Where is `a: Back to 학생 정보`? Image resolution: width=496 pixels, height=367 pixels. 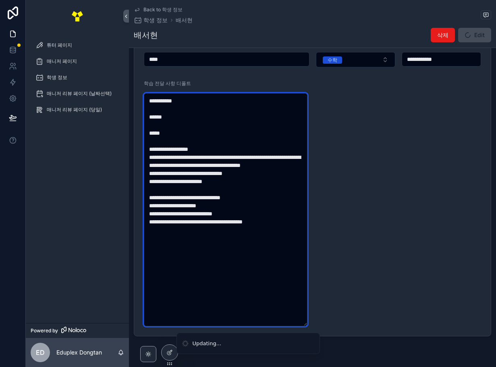 a: Back to 학생 정보 is located at coordinates (158, 10).